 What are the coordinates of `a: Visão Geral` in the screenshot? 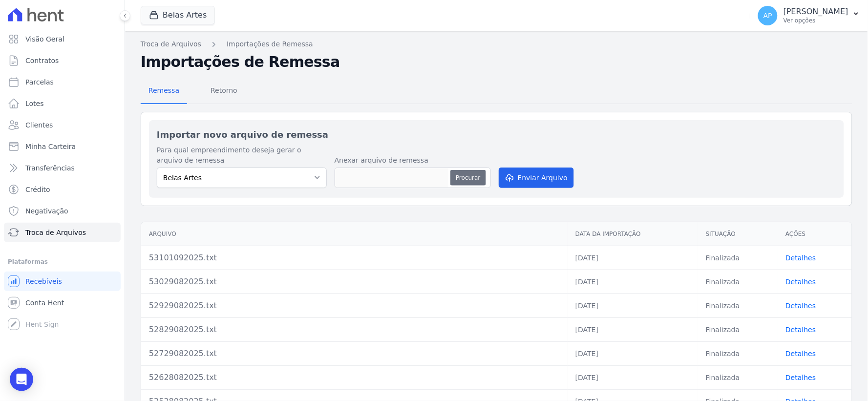 It's located at (62, 39).